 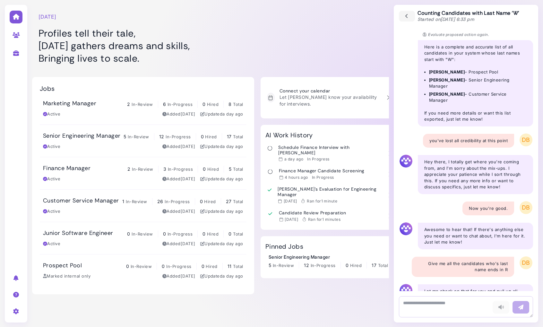 I want to click on div: Now you're good., so click(x=488, y=209).